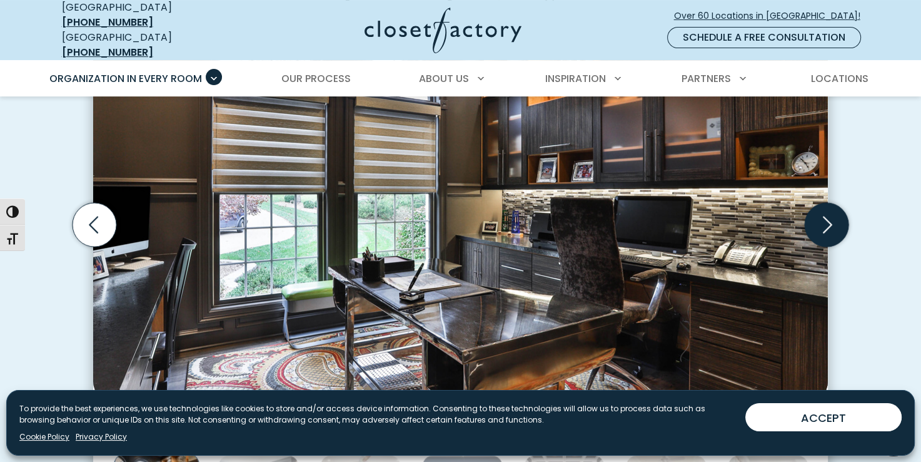 The height and width of the screenshot is (462, 921). I want to click on span: Organization in Every Room, so click(126, 78).